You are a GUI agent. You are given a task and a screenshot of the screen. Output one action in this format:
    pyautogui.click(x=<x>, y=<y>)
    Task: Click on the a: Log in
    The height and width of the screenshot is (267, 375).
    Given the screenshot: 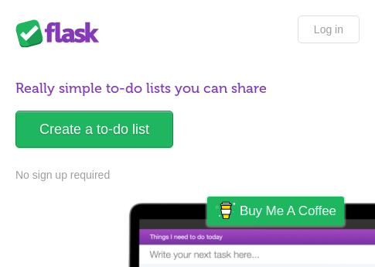 What is the action you would take?
    pyautogui.click(x=328, y=29)
    